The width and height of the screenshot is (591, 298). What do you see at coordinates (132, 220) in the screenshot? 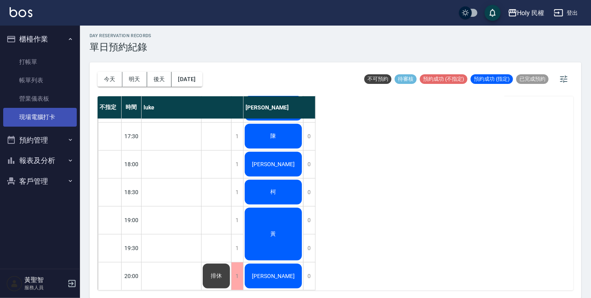
I see `div: 19:00` at bounding box center [132, 220].